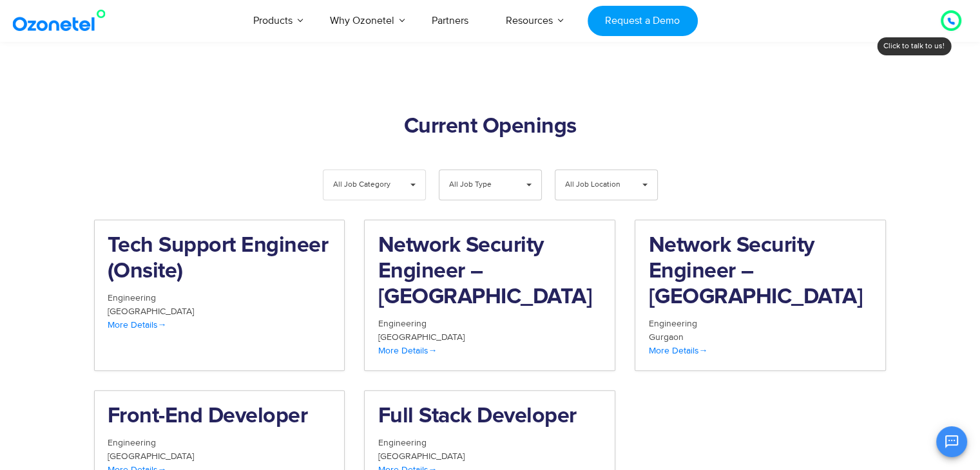 This screenshot has width=980, height=470. Describe the element at coordinates (490, 127) in the screenshot. I see `h2: Current Openings` at that location.